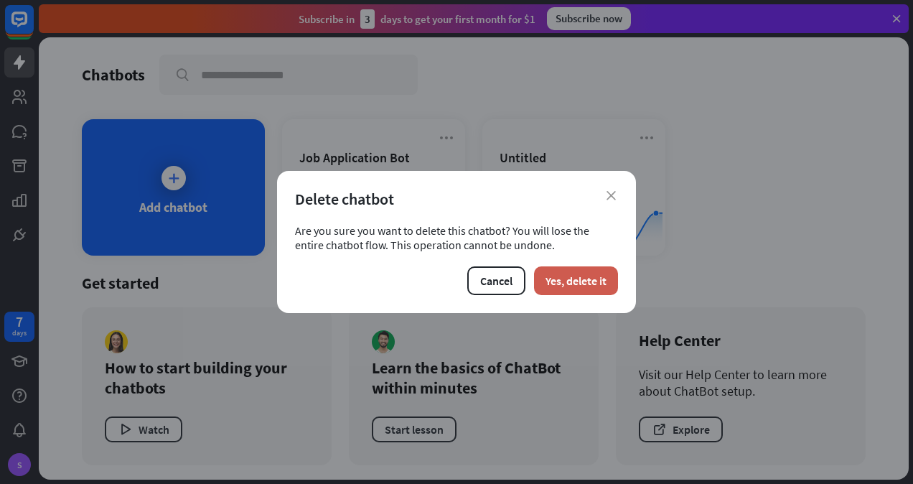 The height and width of the screenshot is (484, 913). What do you see at coordinates (611, 195) in the screenshot?
I see `i: close` at bounding box center [611, 195].